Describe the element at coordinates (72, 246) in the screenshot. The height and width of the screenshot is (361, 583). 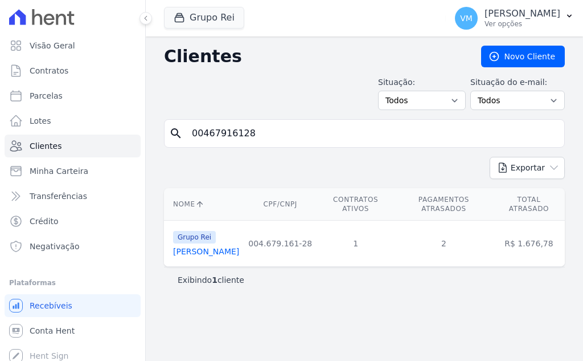
I see `a: Negativação` at that location.